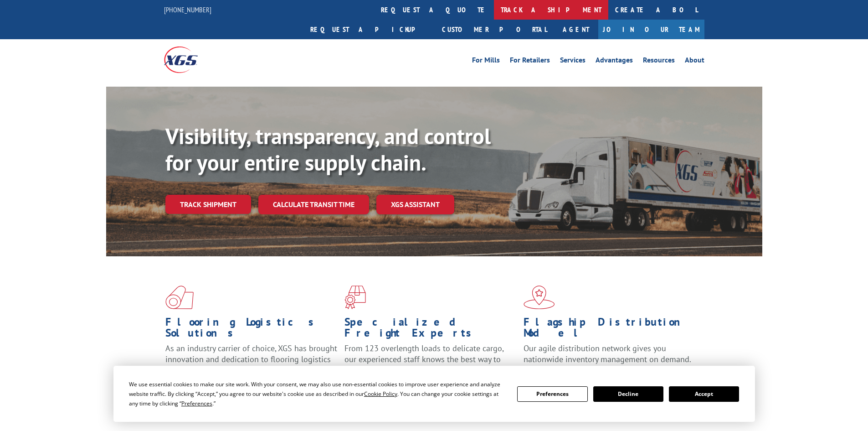  I want to click on a: Calculate transit time, so click(313, 205).